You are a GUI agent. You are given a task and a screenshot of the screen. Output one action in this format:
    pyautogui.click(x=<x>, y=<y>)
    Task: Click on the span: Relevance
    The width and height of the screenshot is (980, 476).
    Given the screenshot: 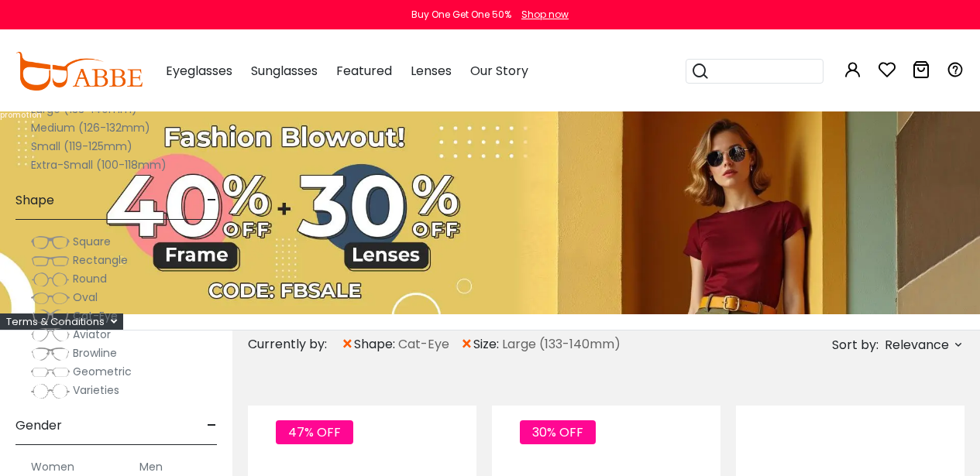 What is the action you would take?
    pyautogui.click(x=916, y=345)
    